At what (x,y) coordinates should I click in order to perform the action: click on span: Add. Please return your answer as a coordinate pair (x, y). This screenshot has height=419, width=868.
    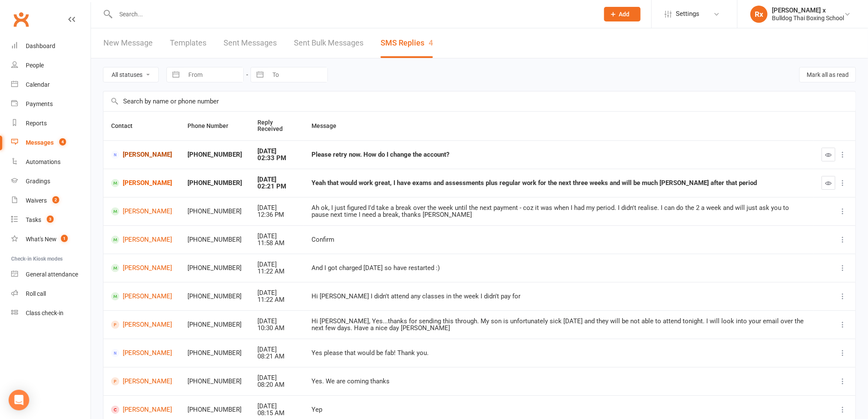
    Looking at the image, I should click on (624, 14).